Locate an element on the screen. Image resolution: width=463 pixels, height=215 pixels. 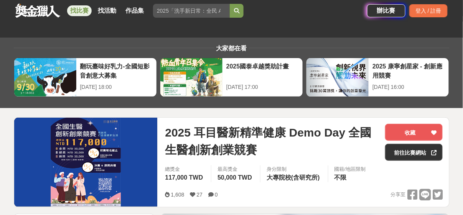
span: 總獎金 is located at coordinates (185, 169).